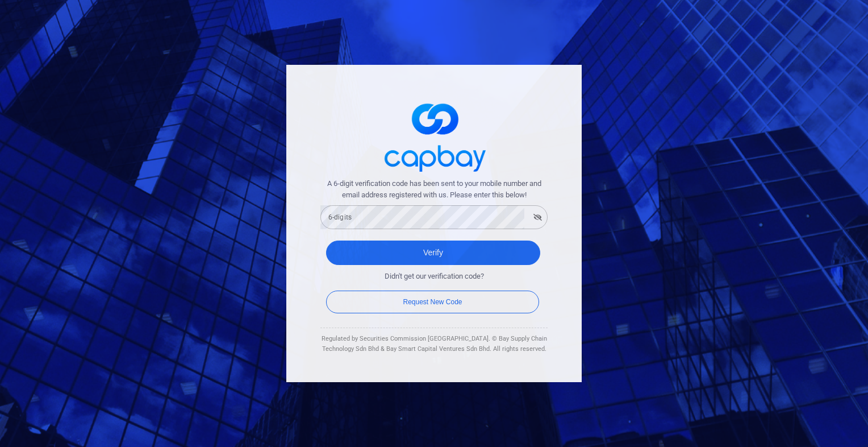 Image resolution: width=868 pixels, height=447 pixels. I want to click on img: logo, so click(434, 136).